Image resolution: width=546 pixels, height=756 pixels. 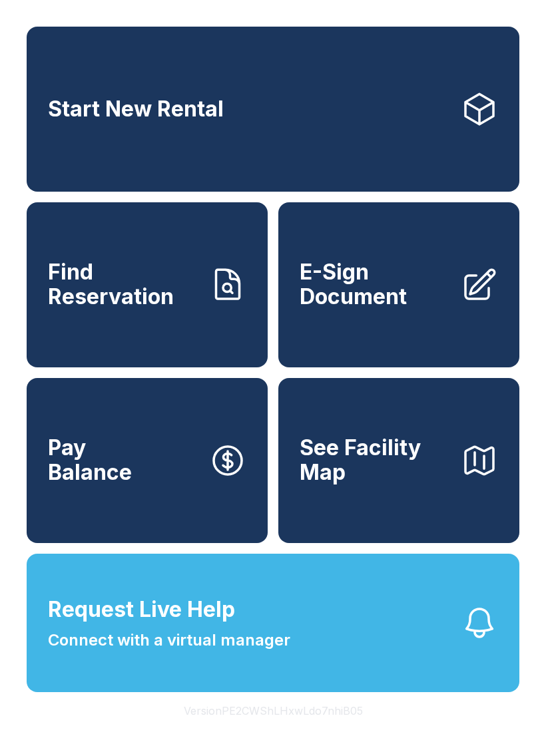 I want to click on button: Request Live HelpConnect with a virtual manager, so click(x=273, y=623).